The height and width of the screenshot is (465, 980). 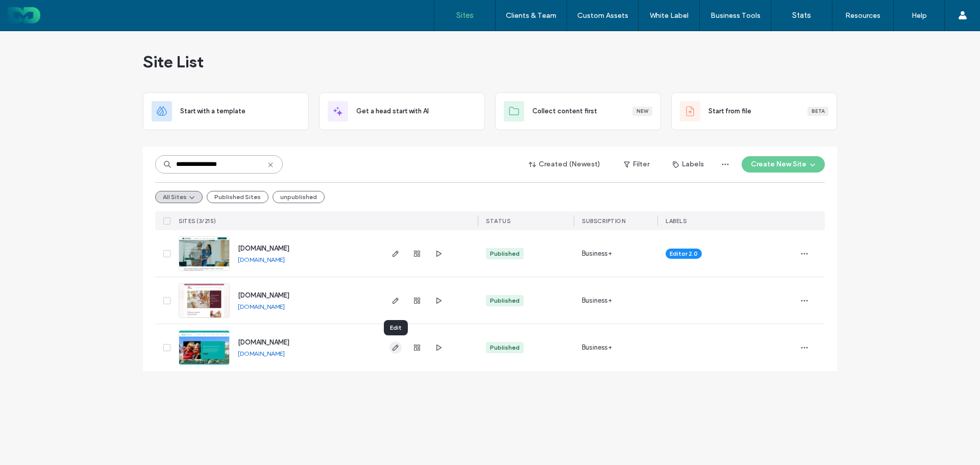 I want to click on div: Start with a template, so click(x=225, y=111).